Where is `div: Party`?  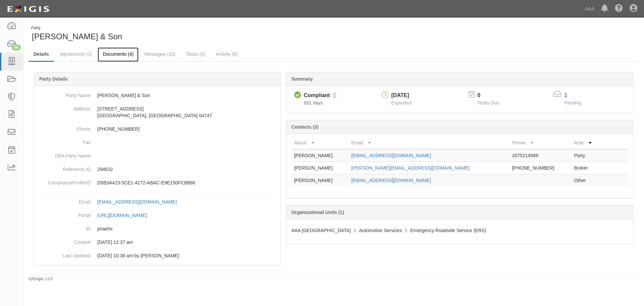
div: Party is located at coordinates (76, 28).